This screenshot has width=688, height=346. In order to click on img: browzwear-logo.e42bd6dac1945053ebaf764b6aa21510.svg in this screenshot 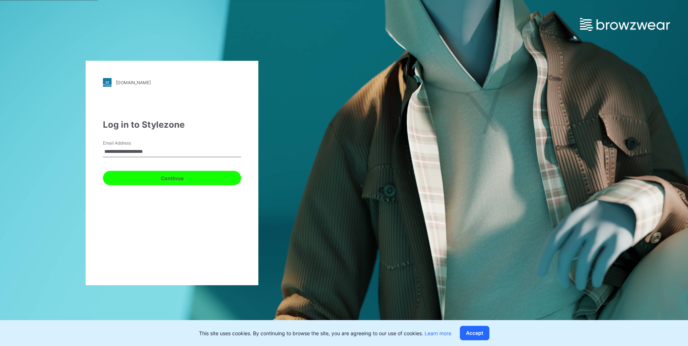, I will do `click(625, 24)`.